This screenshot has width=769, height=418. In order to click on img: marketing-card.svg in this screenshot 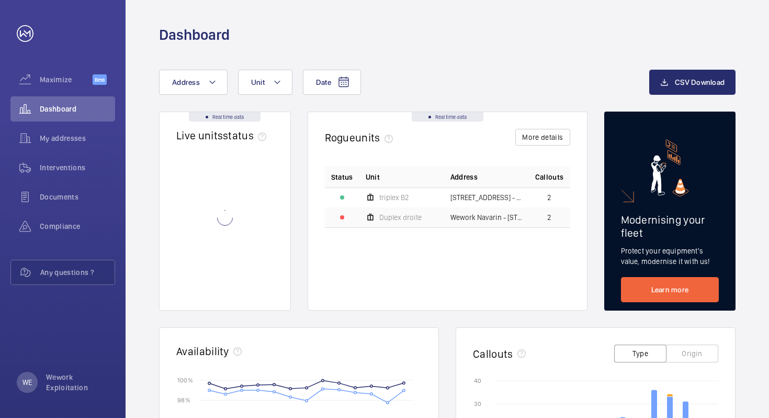, I will do `click(670, 167)`.